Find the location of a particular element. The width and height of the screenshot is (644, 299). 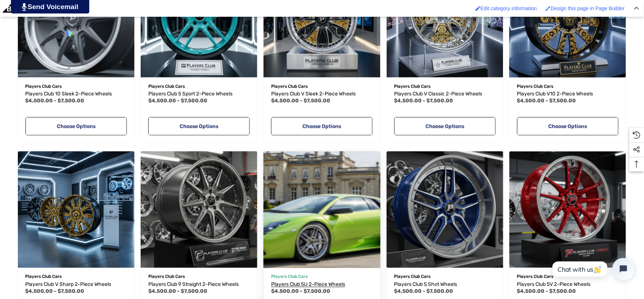

span: Players Club 5V 2-Piece Wheels is located at coordinates (554, 284).